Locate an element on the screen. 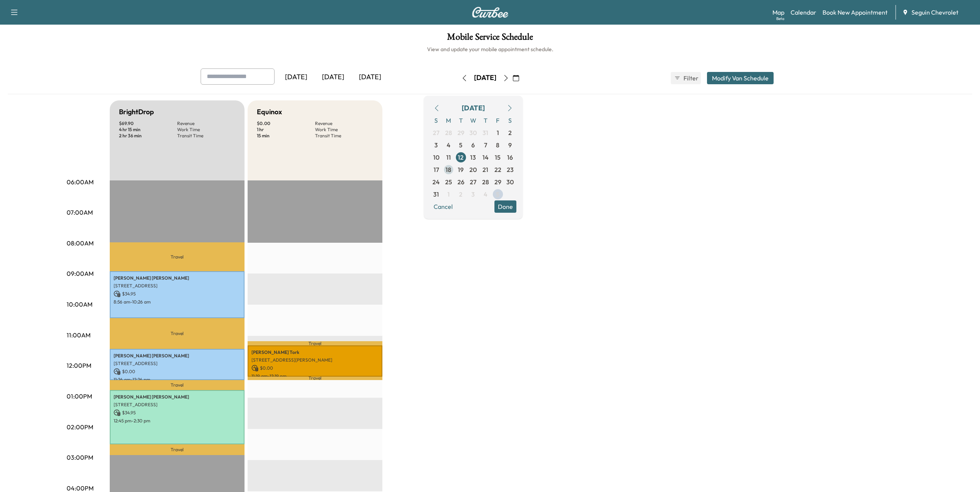 This screenshot has height=492, width=980. span: 21 is located at coordinates (486, 169).